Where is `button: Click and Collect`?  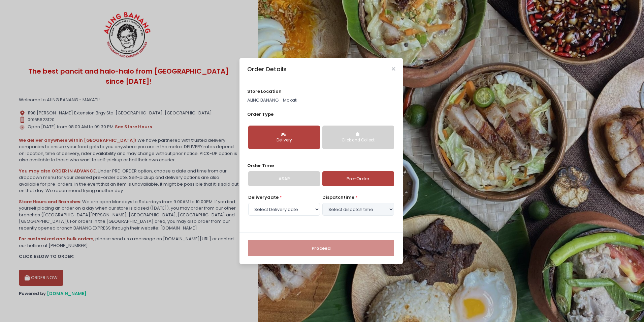
button: Click and Collect is located at coordinates (358, 137).